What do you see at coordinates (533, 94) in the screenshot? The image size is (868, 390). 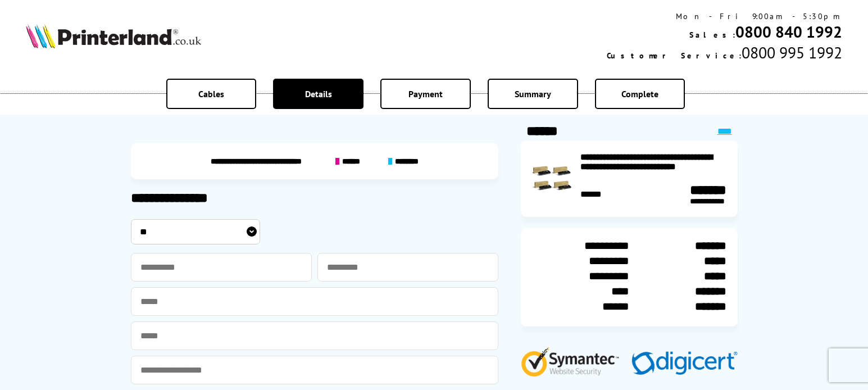 I see `span: Summary` at bounding box center [533, 94].